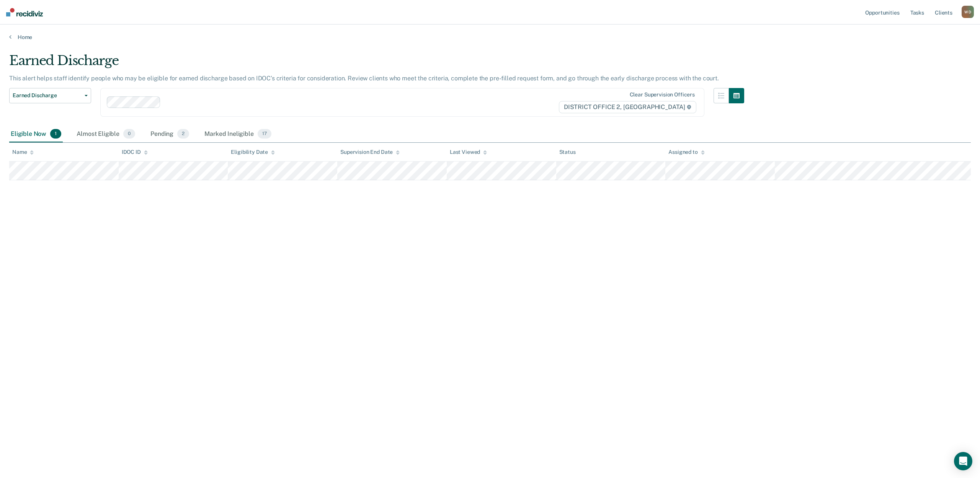 This screenshot has height=478, width=980. Describe the element at coordinates (687, 152) in the screenshot. I see `div: Assigned to` at that location.